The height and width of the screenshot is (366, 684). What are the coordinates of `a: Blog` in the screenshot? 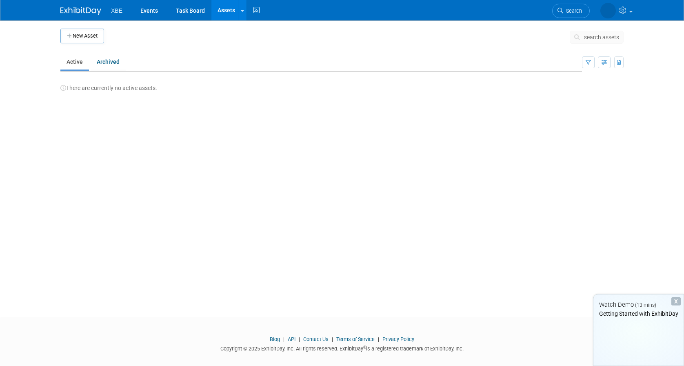 It's located at (275, 339).